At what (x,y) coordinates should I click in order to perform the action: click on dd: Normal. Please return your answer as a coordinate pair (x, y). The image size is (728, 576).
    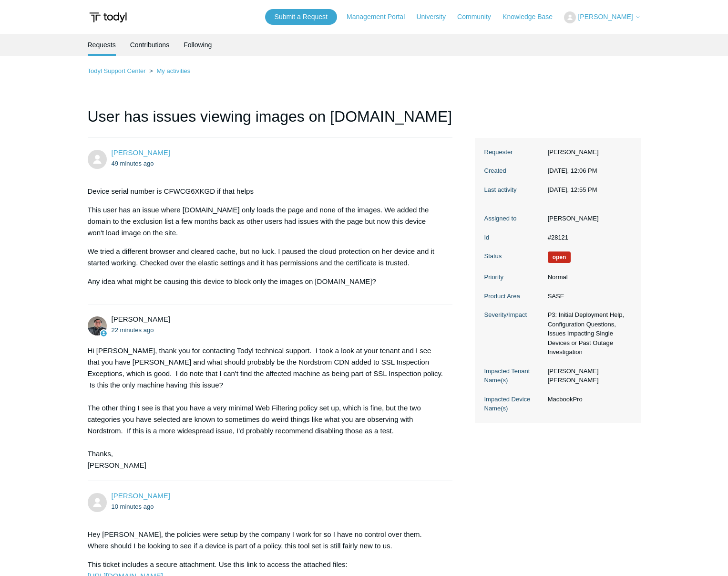
    Looking at the image, I should click on (587, 277).